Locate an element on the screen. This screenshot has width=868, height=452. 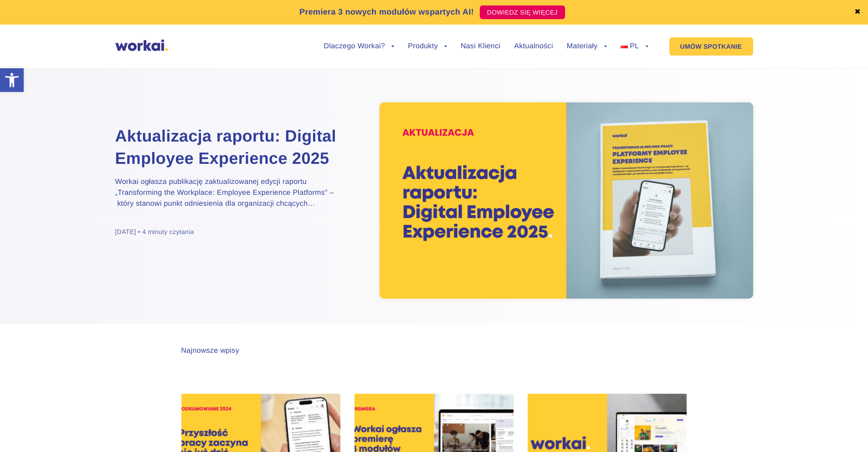
img: raport digital employee experience 2025 is located at coordinates (567, 200).